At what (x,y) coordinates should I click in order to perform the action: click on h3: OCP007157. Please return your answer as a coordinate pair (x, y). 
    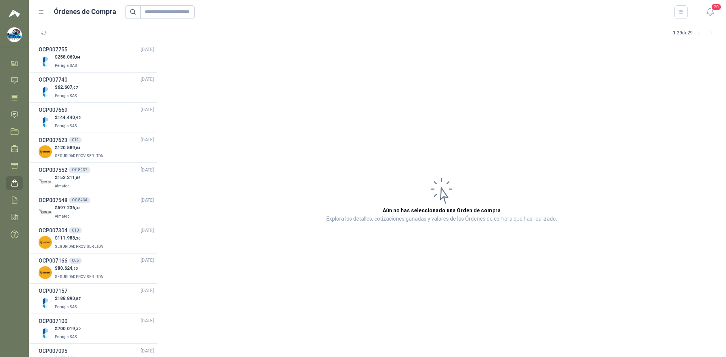
    Looking at the image, I should click on (53, 291).